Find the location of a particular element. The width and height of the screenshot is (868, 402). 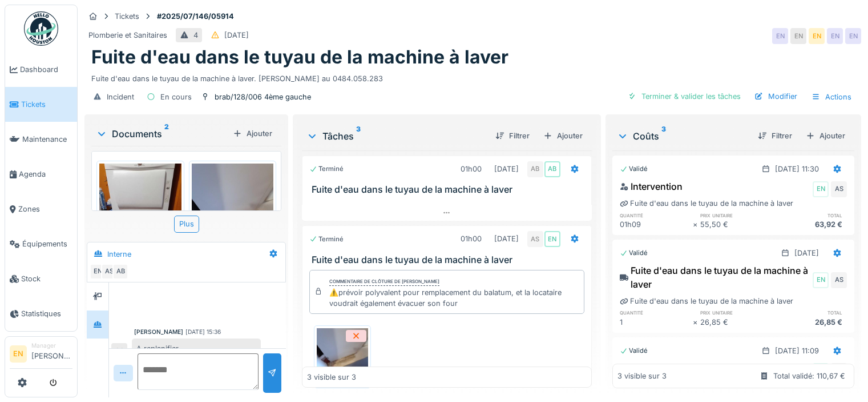

sup: 3 is located at coordinates (663, 136).